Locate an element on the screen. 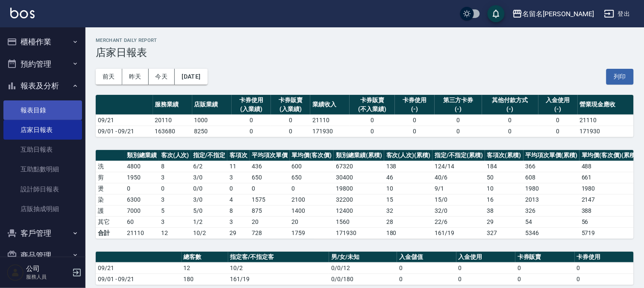  td: 436 is located at coordinates (270, 166).